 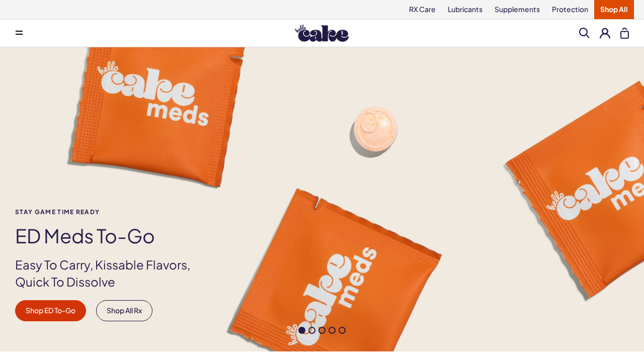 I want to click on p: Easy To Carry, Kissable Flavors, Quick To Dissolve, so click(x=111, y=273).